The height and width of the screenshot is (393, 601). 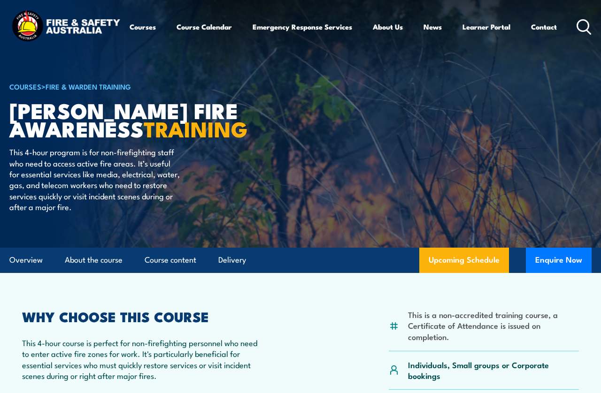 What do you see at coordinates (143, 27) in the screenshot?
I see `a: Courses` at bounding box center [143, 27].